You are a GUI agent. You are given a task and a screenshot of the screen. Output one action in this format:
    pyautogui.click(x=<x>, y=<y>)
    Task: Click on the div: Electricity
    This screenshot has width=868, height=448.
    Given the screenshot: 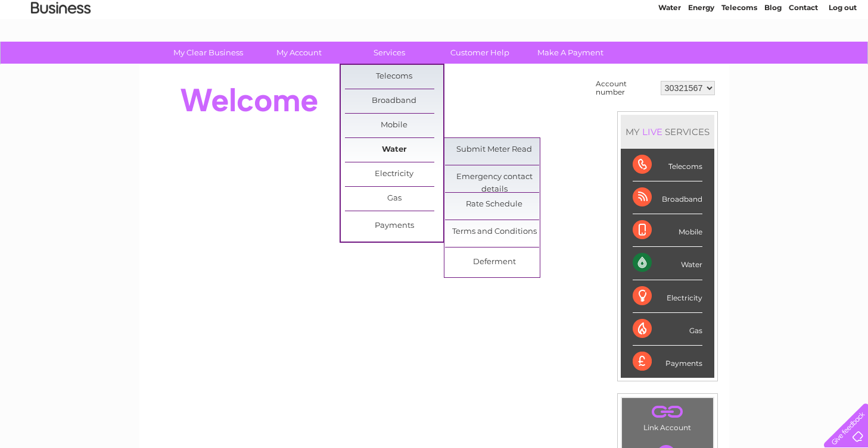 What is the action you would take?
    pyautogui.click(x=667, y=296)
    